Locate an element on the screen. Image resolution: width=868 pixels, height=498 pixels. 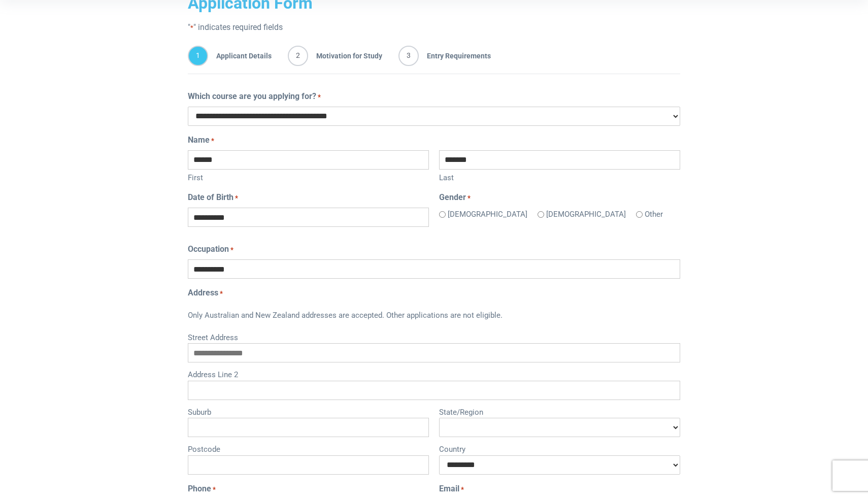
label: Suburb is located at coordinates (308, 411).